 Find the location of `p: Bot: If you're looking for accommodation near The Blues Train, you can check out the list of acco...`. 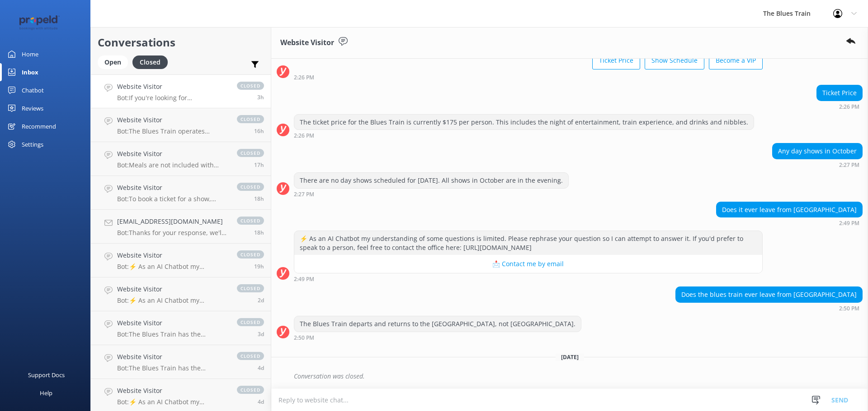

p: Bot: If you're looking for accommodation near The Blues Train, you can check out the list of acco... is located at coordinates (172, 98).